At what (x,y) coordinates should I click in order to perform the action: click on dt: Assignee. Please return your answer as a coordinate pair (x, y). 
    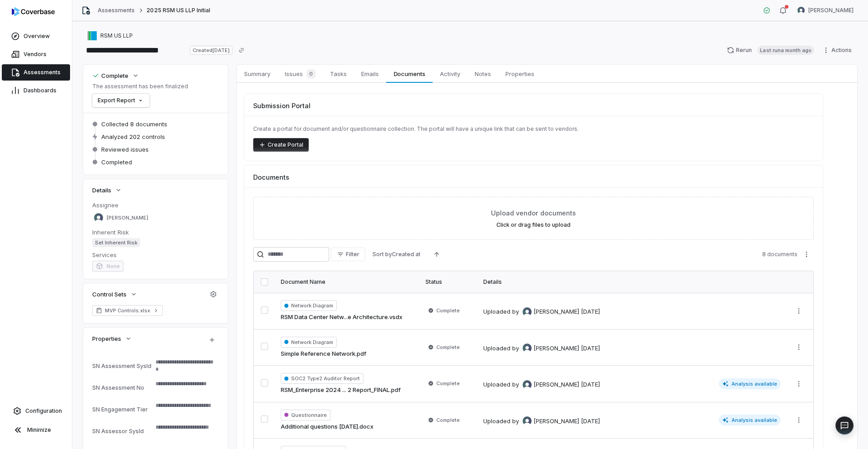
    Looking at the image, I should click on (156, 205).